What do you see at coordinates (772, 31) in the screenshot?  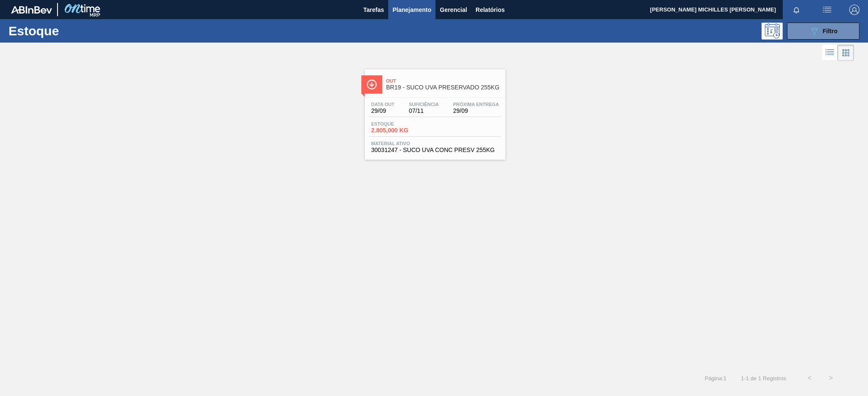 I see `div: Pogramando: nenhum usuário selecionado` at bounding box center [772, 31].